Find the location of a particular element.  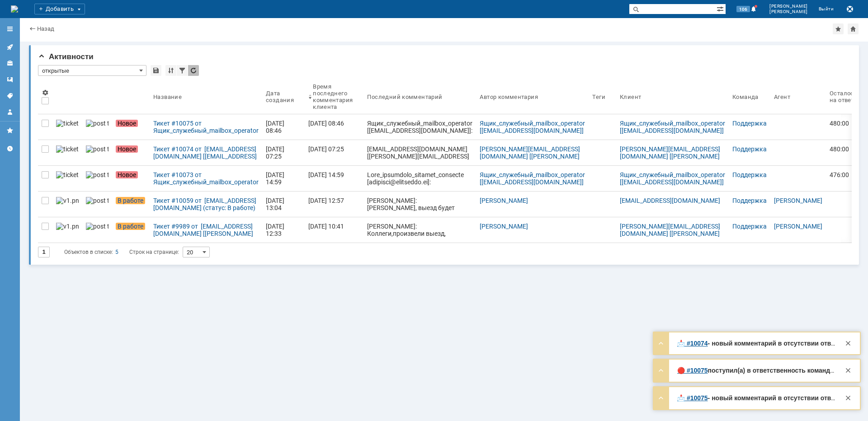

a: v1.png is located at coordinates (67, 230).